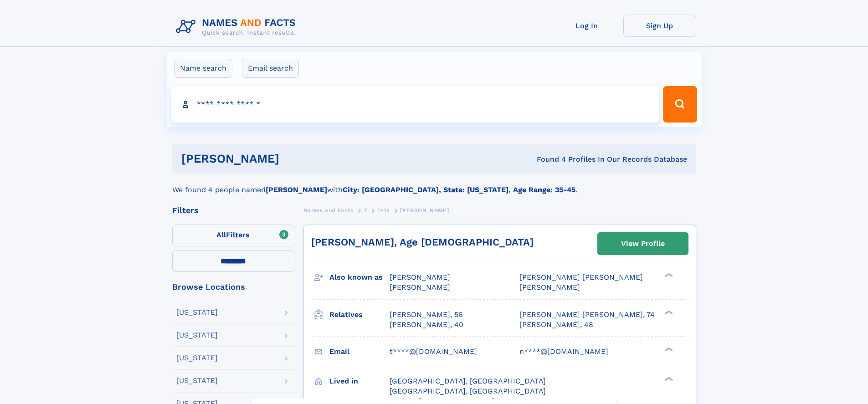 This screenshot has height=404, width=868. What do you see at coordinates (203, 69) in the screenshot?
I see `label: Name search` at bounding box center [203, 69].